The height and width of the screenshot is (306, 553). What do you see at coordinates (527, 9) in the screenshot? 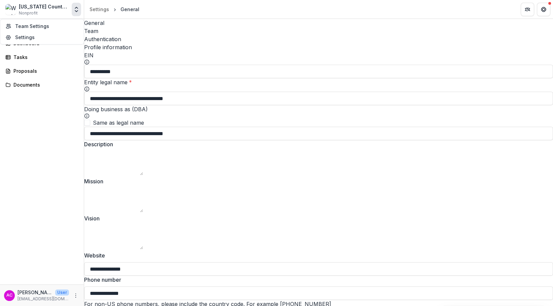
I see `button: Partners` at bounding box center [527, 9].